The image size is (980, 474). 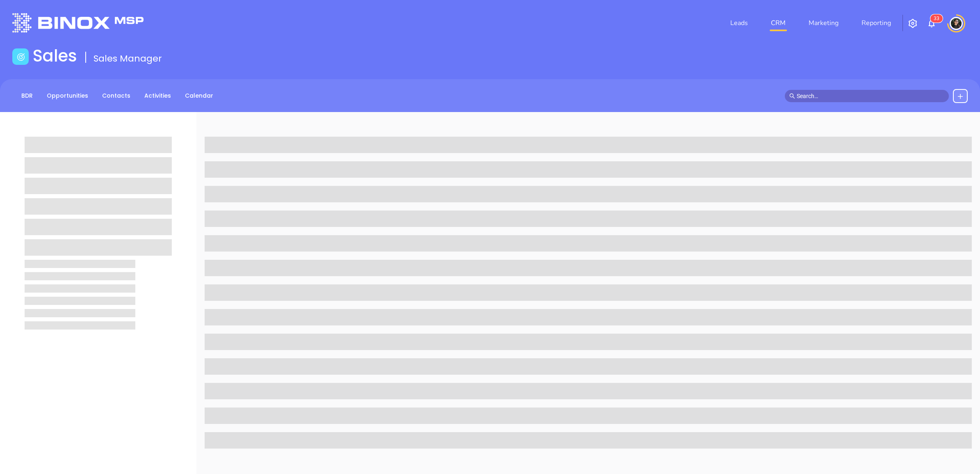 What do you see at coordinates (78, 22) in the screenshot?
I see `img: logo` at bounding box center [78, 22].